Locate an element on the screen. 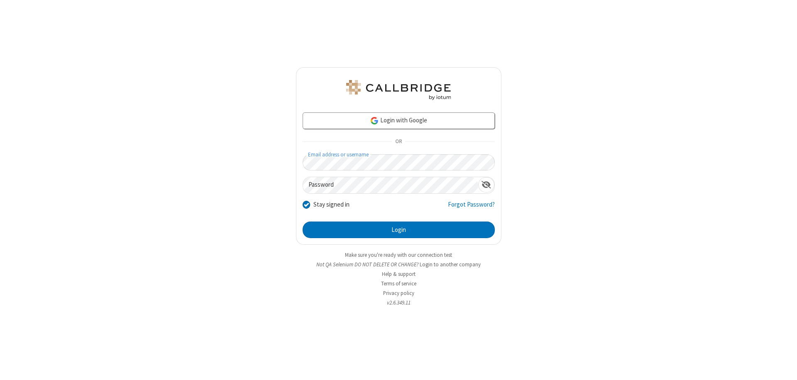 Image resolution: width=797 pixels, height=380 pixels. a: Terms of service is located at coordinates (399, 284).